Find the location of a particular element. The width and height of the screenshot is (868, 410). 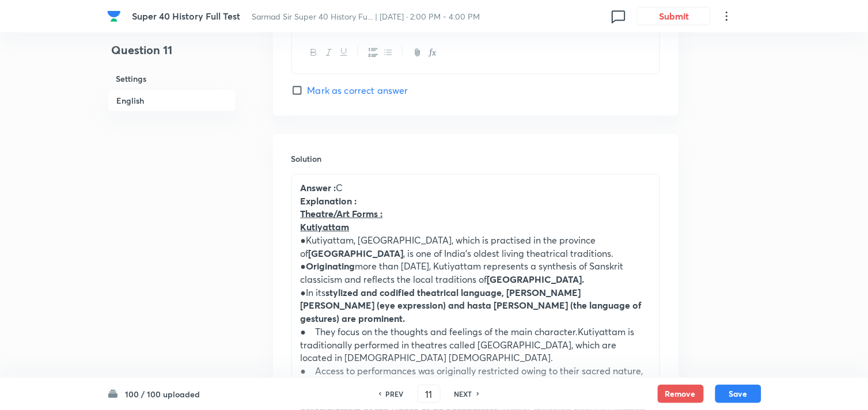

h6: NEXT is located at coordinates (463, 394).